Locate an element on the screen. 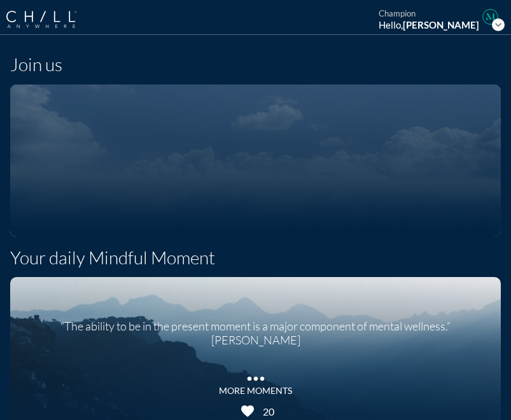 The image size is (511, 420). div: champion is located at coordinates (429, 14).